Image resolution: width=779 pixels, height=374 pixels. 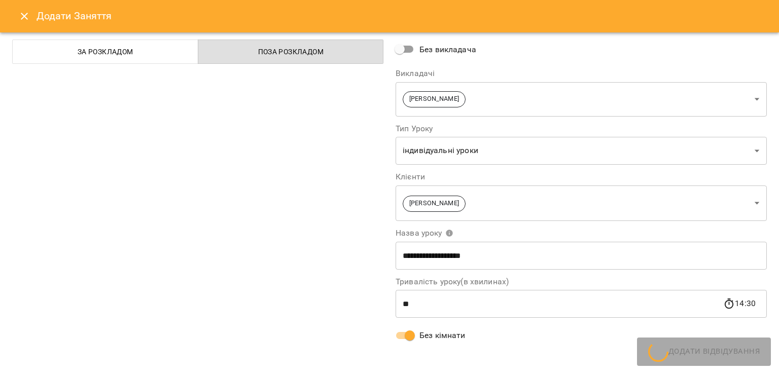 What do you see at coordinates (291, 52) in the screenshot?
I see `span: Поза розкладом` at bounding box center [291, 52].